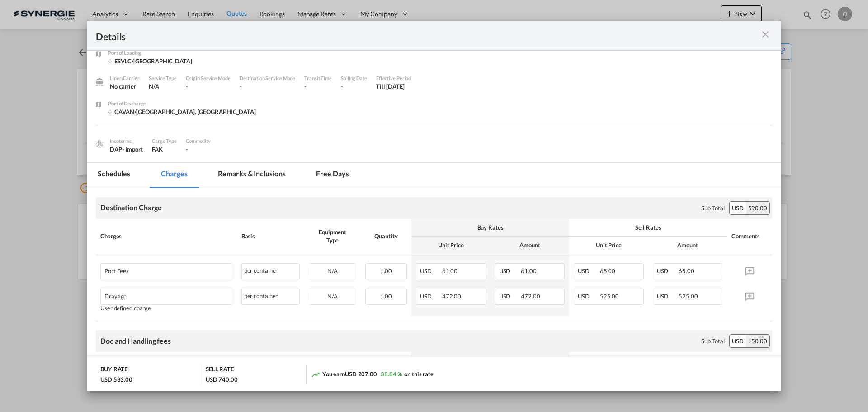 Image resolution: width=868 pixels, height=412 pixels. I want to click on md-tab-item: Charges, so click(174, 175).